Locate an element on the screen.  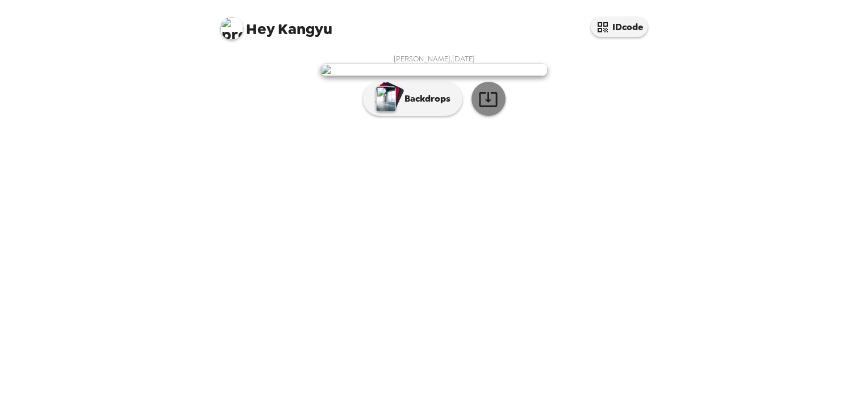
button: IDcode is located at coordinates (619, 27).